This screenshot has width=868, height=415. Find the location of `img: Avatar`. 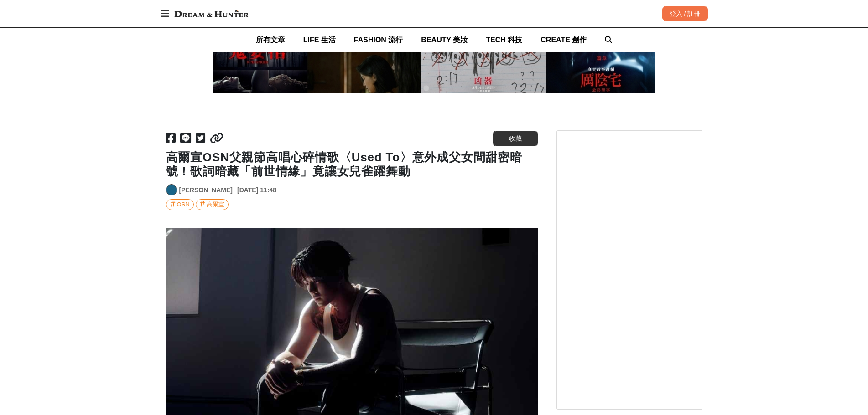

img: Avatar is located at coordinates (172, 190).